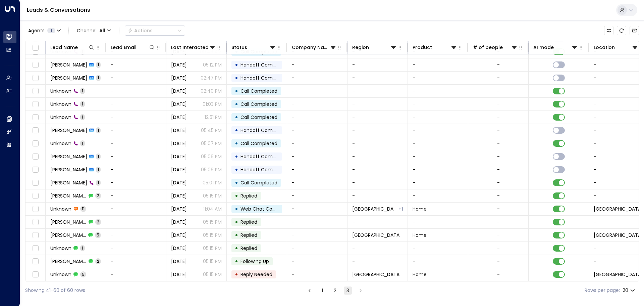 Image resolution: width=644 pixels, height=306 pixels. I want to click on span: Central Michigan, so click(375, 209).